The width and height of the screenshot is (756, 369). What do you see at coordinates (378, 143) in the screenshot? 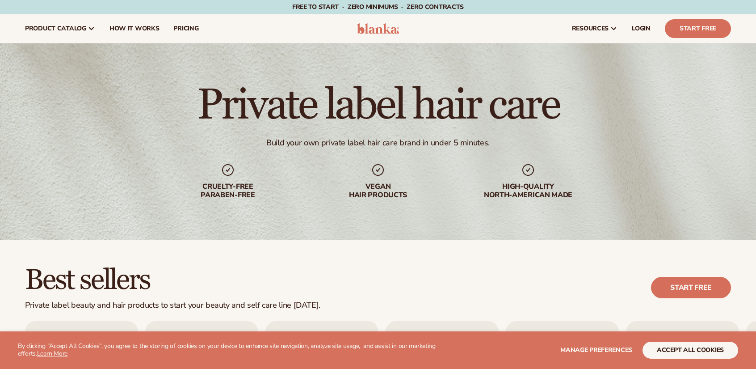
I see `div: Build your own private label hair care brand in under 5 minutes.` at bounding box center [378, 143].